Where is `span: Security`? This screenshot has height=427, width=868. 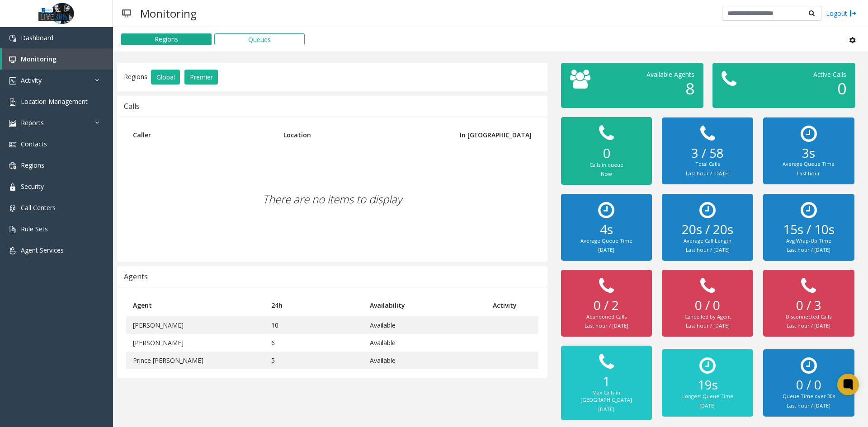
span: Security is located at coordinates (32, 186).